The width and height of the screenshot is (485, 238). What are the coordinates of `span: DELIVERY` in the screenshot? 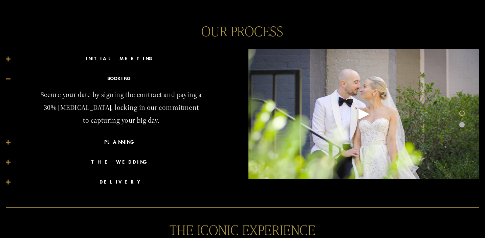 It's located at (123, 182).